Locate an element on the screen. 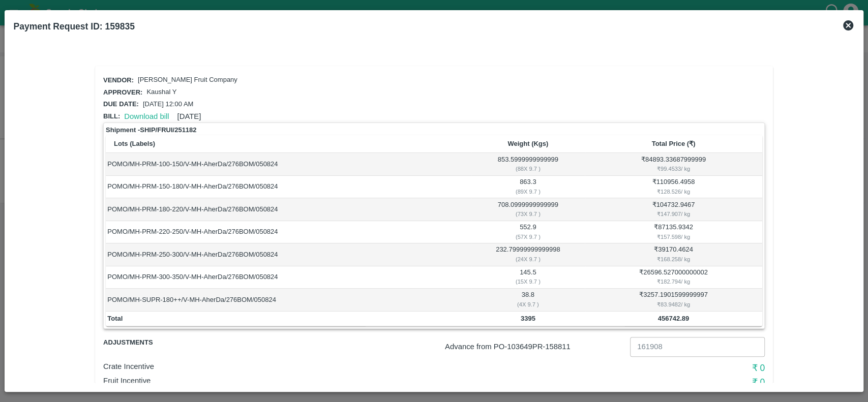 Image resolution: width=868 pixels, height=402 pixels. td: 38.8 is located at coordinates (527, 300).